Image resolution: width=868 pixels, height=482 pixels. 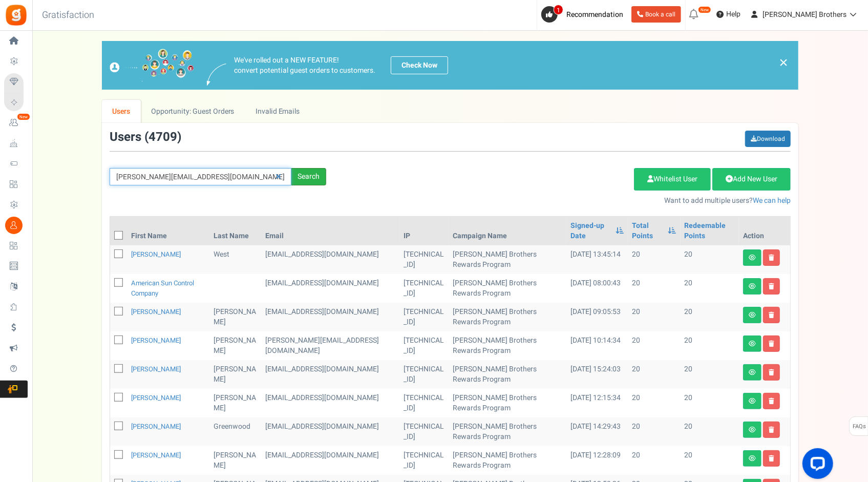 What do you see at coordinates (709, 231) in the screenshot?
I see `a: Redeemable Points` at bounding box center [709, 231].